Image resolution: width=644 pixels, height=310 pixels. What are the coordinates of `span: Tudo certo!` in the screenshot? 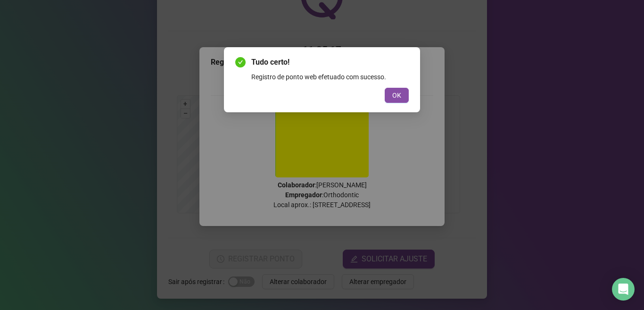 It's located at (330, 62).